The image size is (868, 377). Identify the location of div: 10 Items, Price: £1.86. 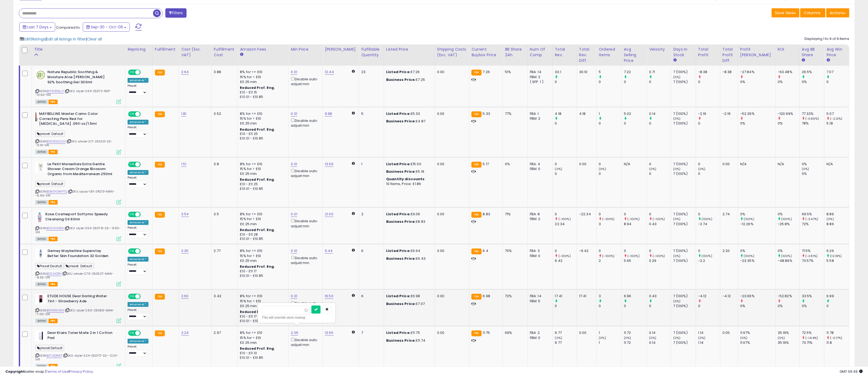
(408, 184).